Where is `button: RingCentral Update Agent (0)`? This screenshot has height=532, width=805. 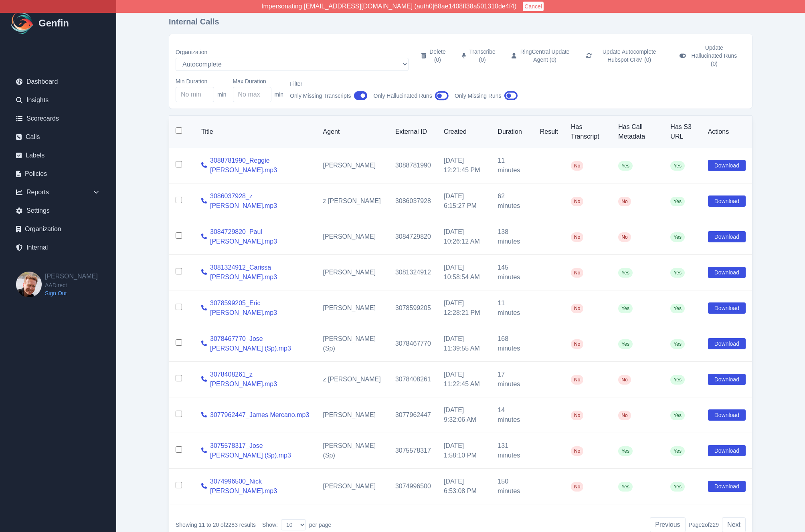 button: RingCentral Update Agent (0) is located at coordinates (541, 56).